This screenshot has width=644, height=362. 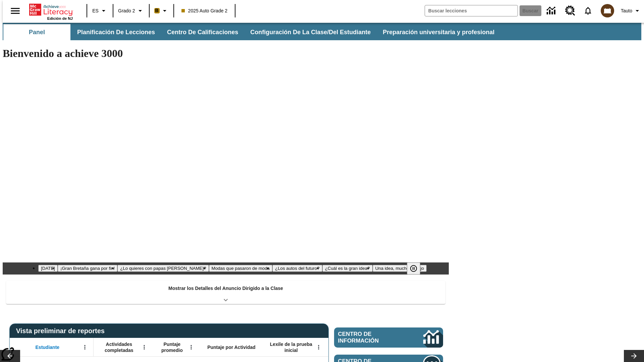 What do you see at coordinates (87, 268) in the screenshot?
I see `button: Diapositiva 2 ¡Gran Bretaña gana por fin!` at bounding box center [87, 268].